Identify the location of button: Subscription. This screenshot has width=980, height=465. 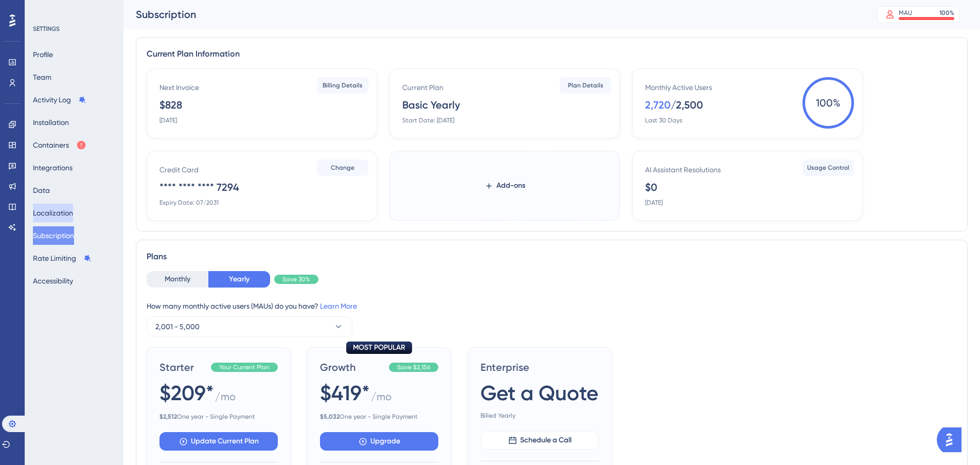
(53, 236).